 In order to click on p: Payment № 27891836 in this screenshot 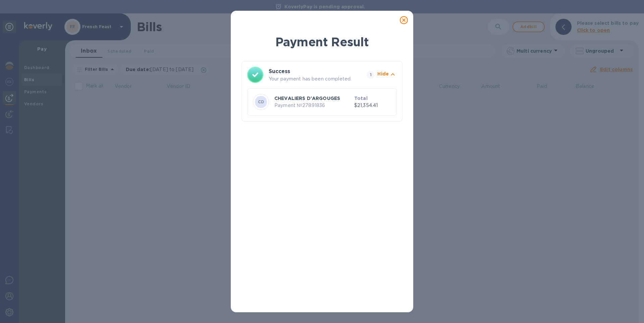, I will do `click(313, 105)`.